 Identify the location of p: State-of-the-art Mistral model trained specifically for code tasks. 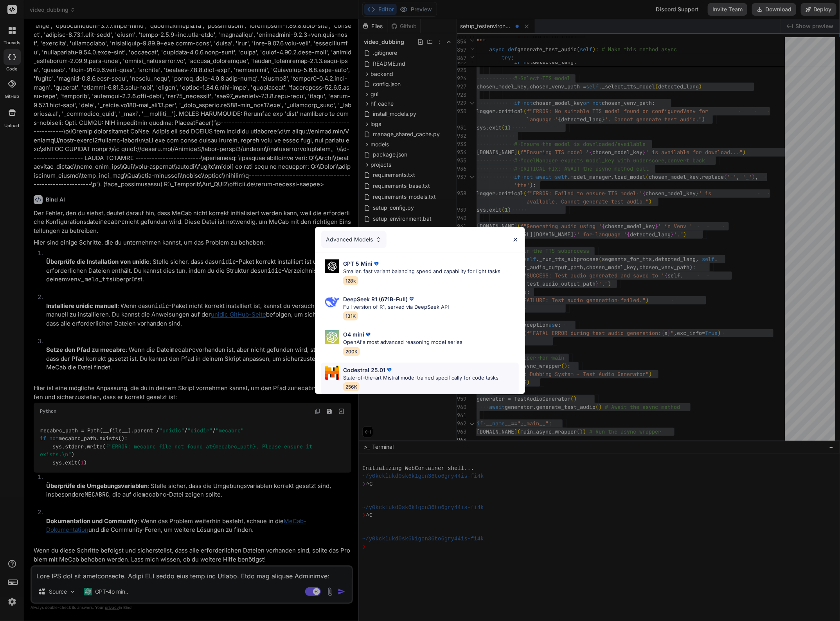
(421, 378).